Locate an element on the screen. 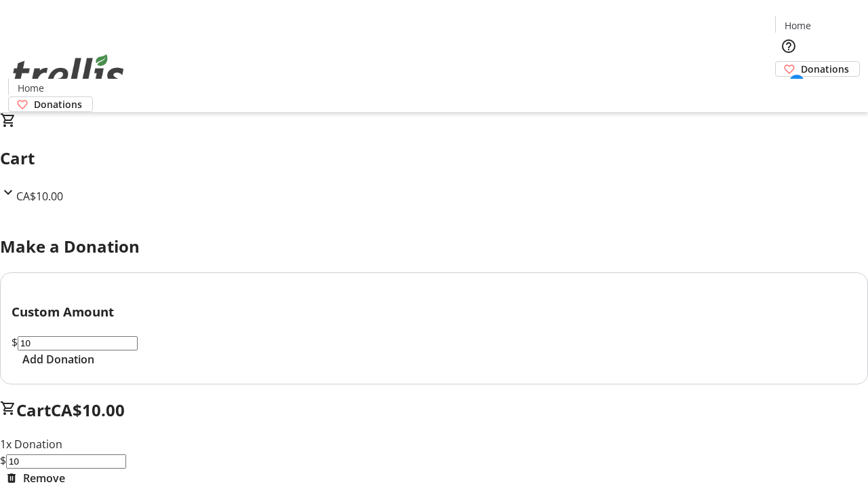 The height and width of the screenshot is (489, 868). h3: Custom Amount is located at coordinates (434, 312).